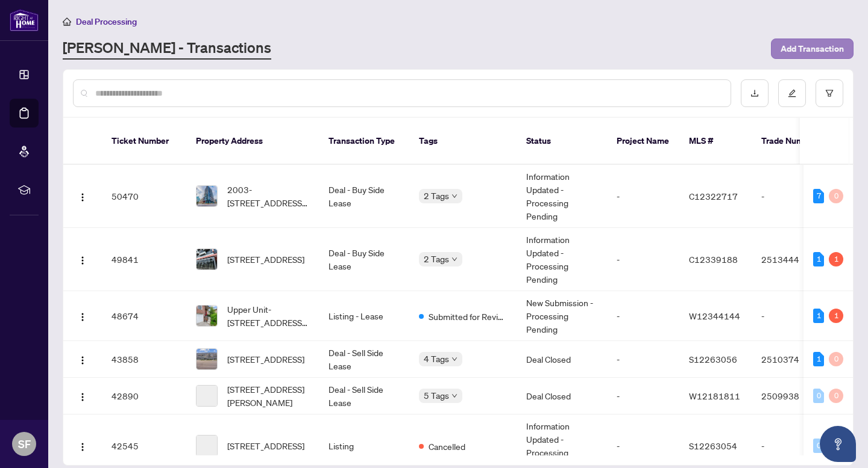 Image resolution: width=868 pixels, height=468 pixels. Describe the element at coordinates (791, 93) in the screenshot. I see `button: edit` at that location.